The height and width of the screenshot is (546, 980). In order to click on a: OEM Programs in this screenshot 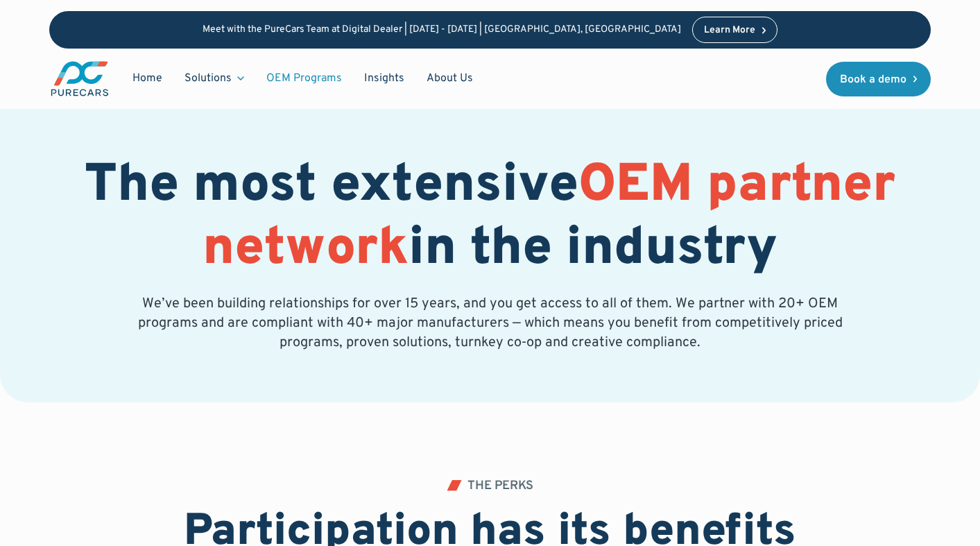, I will do `click(304, 79)`.